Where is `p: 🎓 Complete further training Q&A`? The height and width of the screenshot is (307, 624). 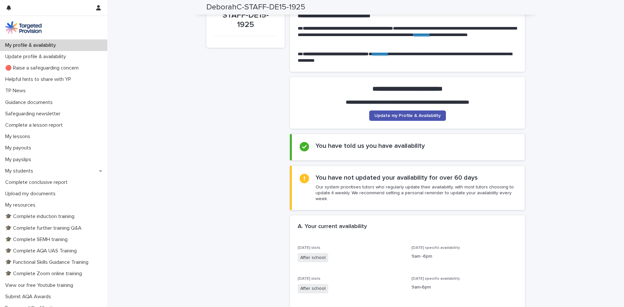 p: 🎓 Complete further training Q&A is located at coordinates (45, 228).